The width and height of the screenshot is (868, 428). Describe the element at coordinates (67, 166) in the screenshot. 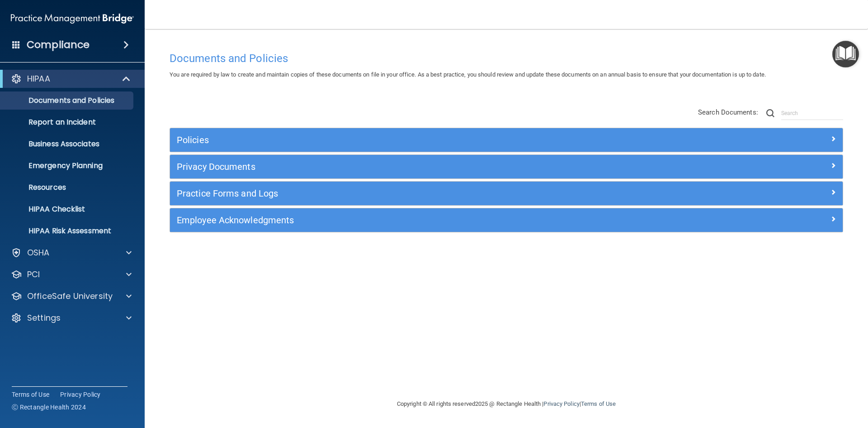

I see `p: Emergency Planning` at that location.